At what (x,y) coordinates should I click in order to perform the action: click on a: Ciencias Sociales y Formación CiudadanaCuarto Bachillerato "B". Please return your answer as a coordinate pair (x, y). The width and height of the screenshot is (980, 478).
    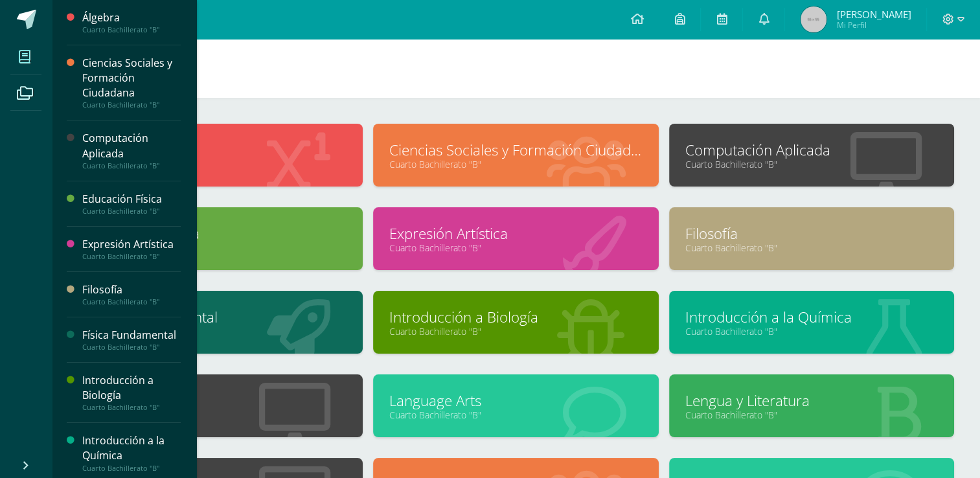
    Looking at the image, I should click on (132, 82).